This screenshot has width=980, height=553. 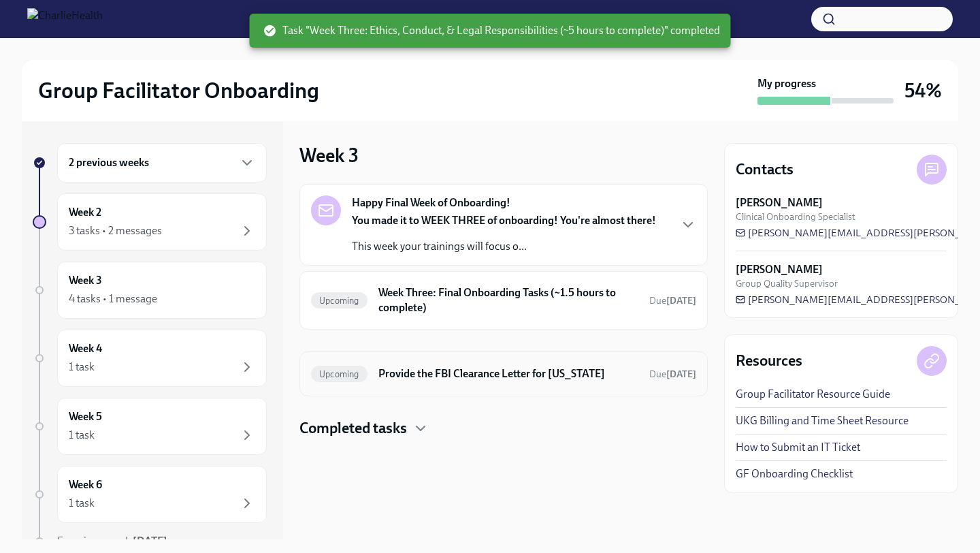 What do you see at coordinates (508, 300) in the screenshot?
I see `h6: Week Three: Final Onboarding Tasks (~1.5 hours to complete)` at bounding box center [508, 300].